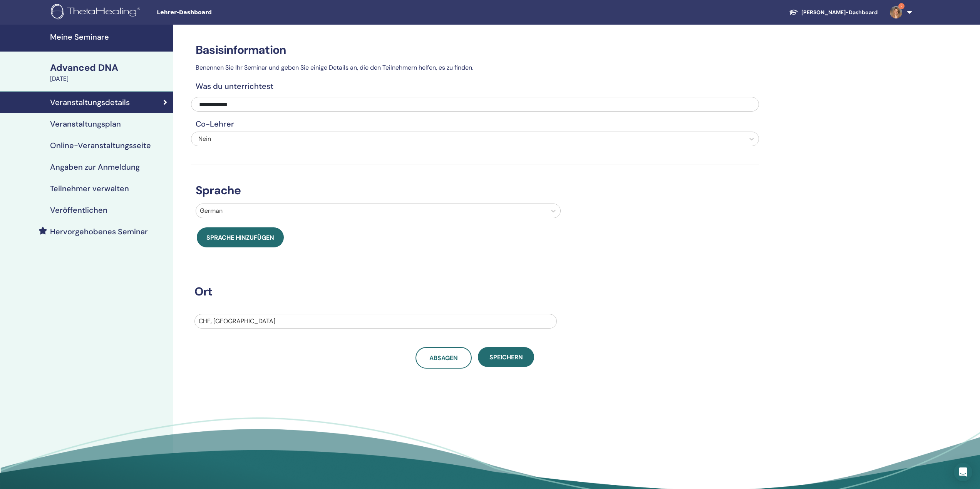 The height and width of the screenshot is (489, 980). I want to click on h4: Online-Veranstaltungsseite, so click(101, 146).